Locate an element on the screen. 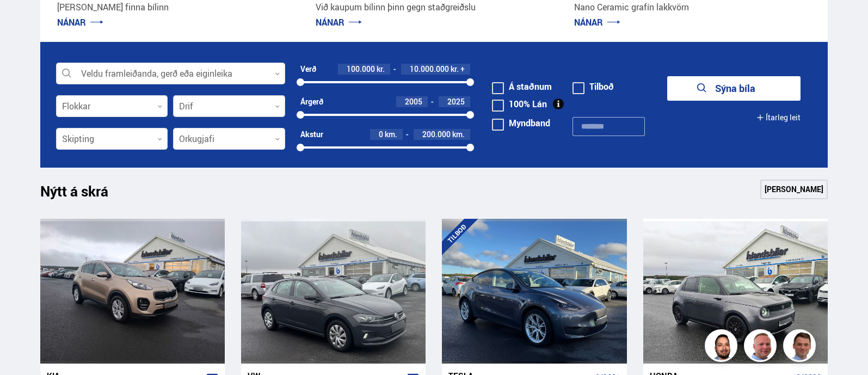  span: 100.000 is located at coordinates (361, 68).